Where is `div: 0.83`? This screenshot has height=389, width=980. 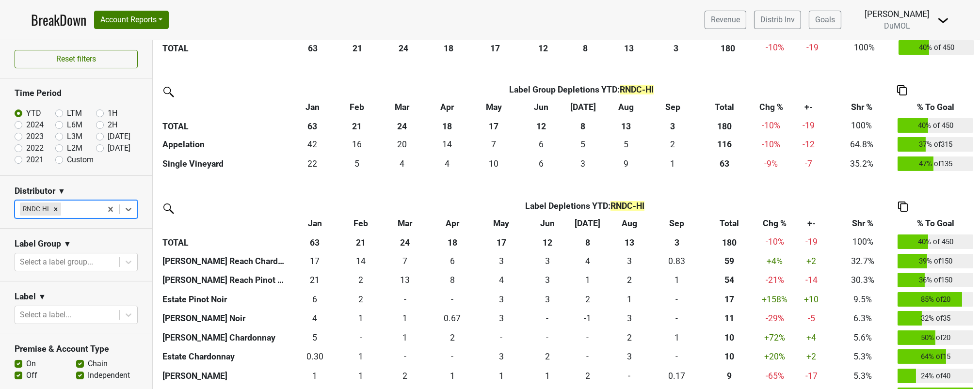
div: 0.83 is located at coordinates (676, 261).